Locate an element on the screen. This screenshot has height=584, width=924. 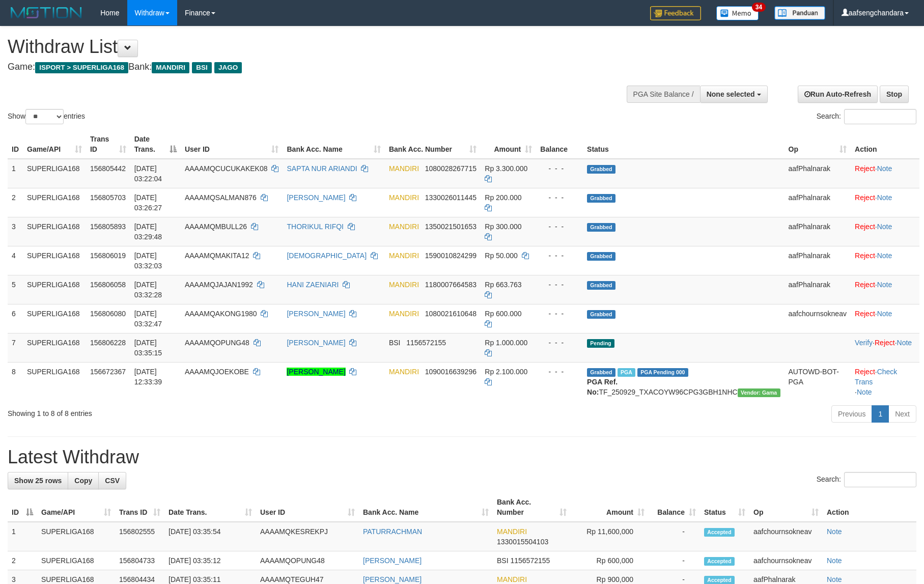
span: BSI is located at coordinates (502, 561).